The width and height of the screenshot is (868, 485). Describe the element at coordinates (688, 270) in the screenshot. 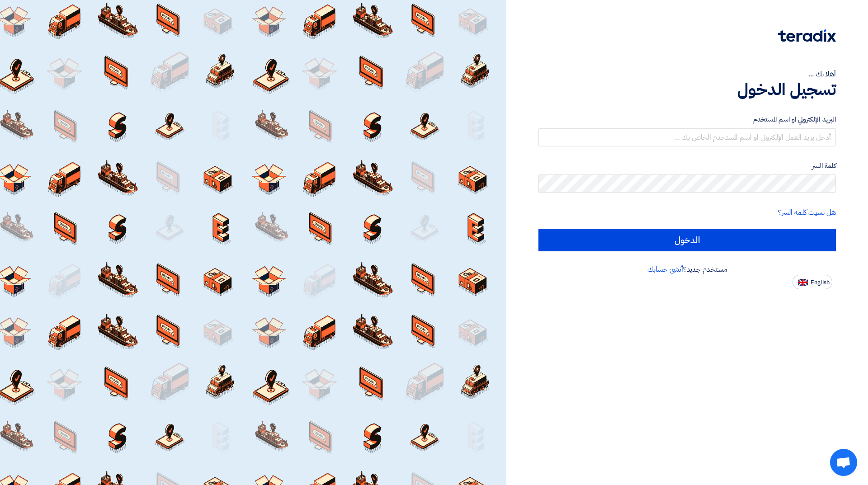

I see `div: مستخدم جديد؟` at that location.